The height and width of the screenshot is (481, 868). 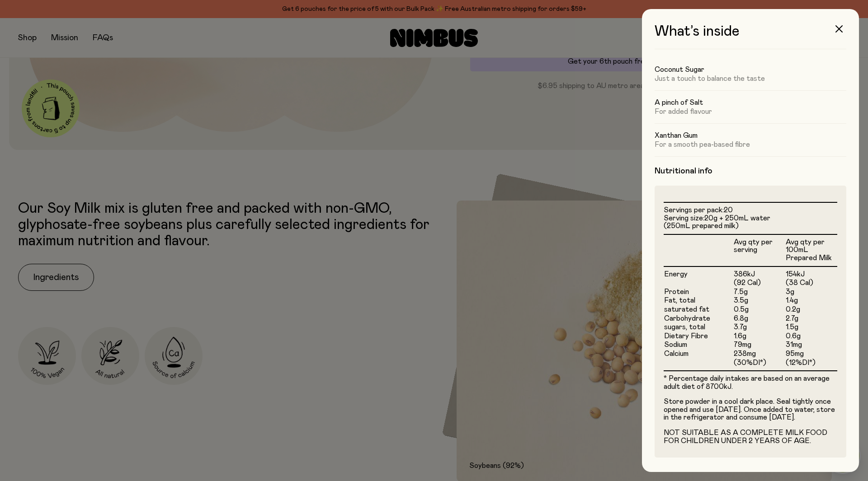 What do you see at coordinates (759, 365) in the screenshot?
I see `td: (30%DI*)` at bounding box center [759, 365].